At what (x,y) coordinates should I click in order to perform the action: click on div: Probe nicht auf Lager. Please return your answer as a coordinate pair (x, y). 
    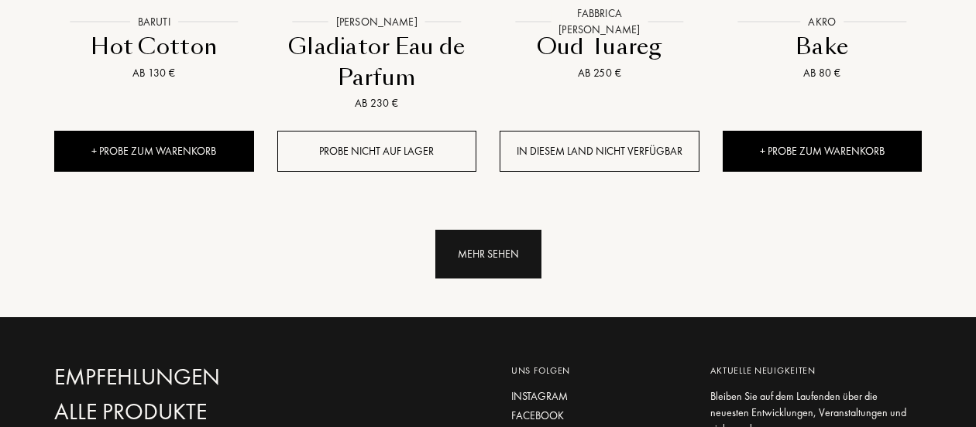
    Looking at the image, I should click on (377, 151).